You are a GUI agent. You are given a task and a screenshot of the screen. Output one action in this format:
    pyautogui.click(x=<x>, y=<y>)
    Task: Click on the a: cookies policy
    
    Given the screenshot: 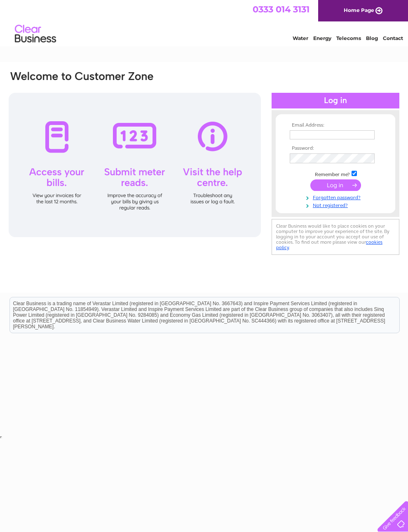 What is the action you would take?
    pyautogui.click(x=329, y=245)
    